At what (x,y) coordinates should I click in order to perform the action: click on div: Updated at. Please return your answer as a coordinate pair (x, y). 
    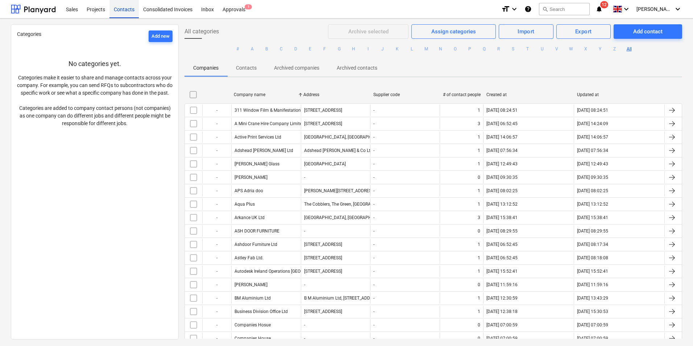
    Looking at the image, I should click on (619, 95).